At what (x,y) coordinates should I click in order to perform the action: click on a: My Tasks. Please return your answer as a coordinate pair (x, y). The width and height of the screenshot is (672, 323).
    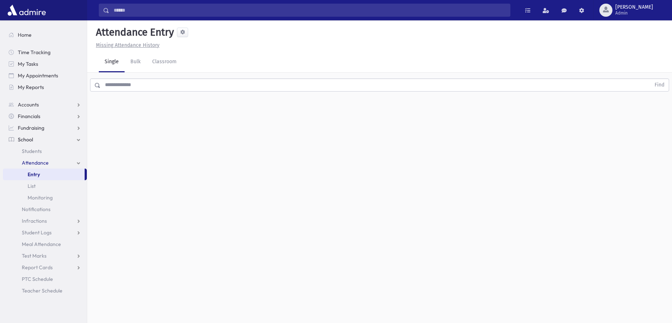
    Looking at the image, I should click on (45, 64).